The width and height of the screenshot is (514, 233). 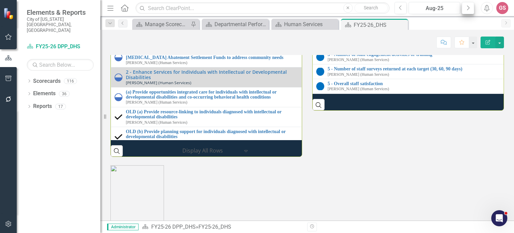 I want to click on button: Search, so click(x=371, y=8).